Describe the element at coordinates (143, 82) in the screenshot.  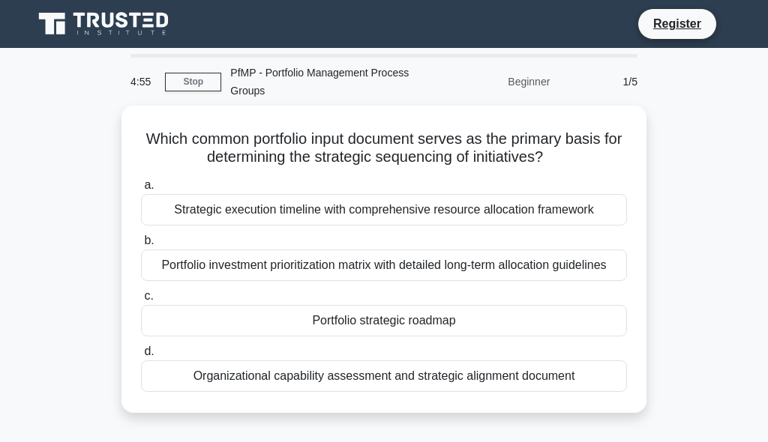
I see `div: 4:55` at that location.